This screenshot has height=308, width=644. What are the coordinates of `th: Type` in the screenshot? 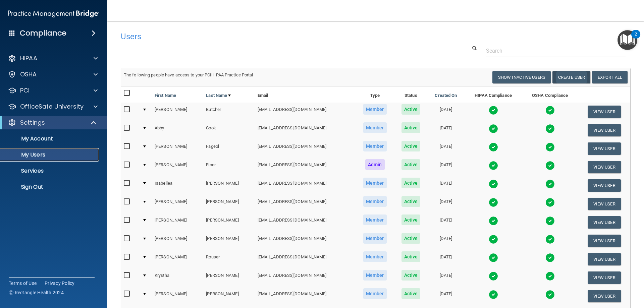 It's located at (375, 95).